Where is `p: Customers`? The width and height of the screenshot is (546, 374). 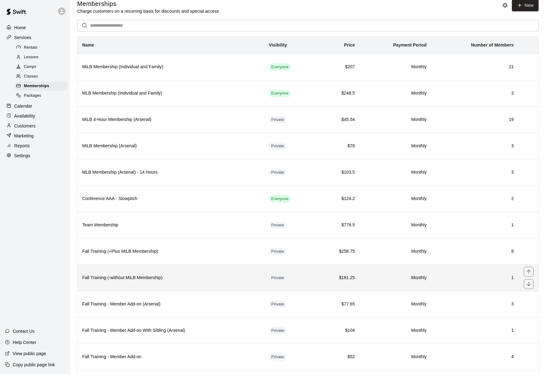 p: Customers is located at coordinates (25, 126).